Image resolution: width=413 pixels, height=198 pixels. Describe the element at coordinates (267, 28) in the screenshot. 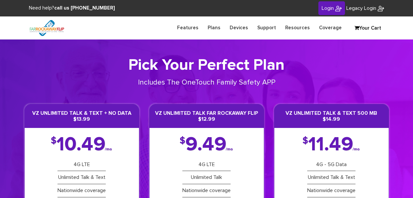

I see `a: Support` at that location.